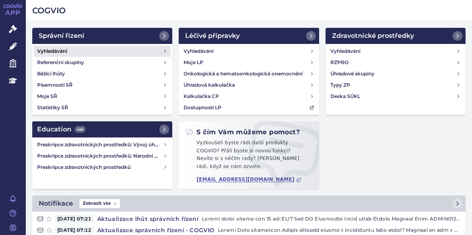 The image size is (472, 235). Describe the element at coordinates (203, 108) in the screenshot. I see `h4: Dostupnosti LP` at that location.